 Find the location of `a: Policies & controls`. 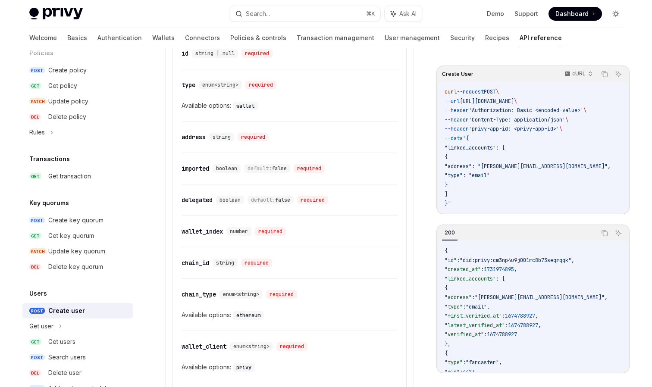

a: Policies & controls is located at coordinates (258, 38).